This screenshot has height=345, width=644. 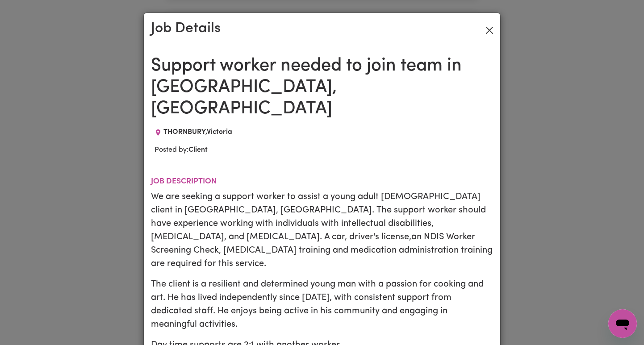 I want to click on h2: Job Details, so click(x=186, y=28).